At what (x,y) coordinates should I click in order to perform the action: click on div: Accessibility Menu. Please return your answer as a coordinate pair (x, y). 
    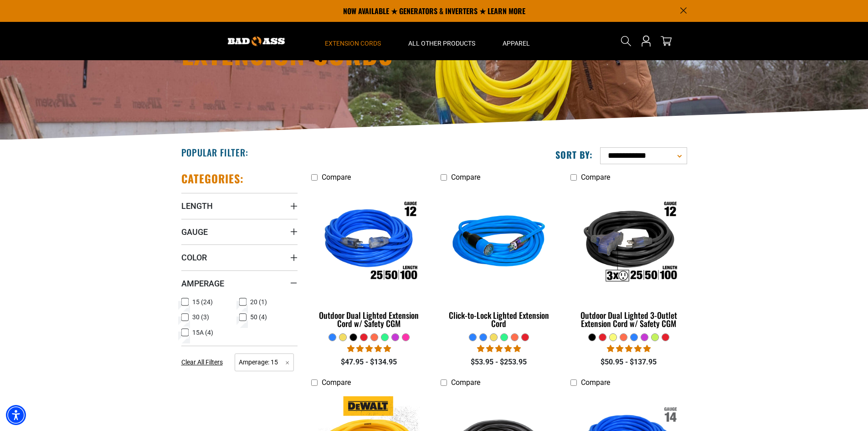
    Looking at the image, I should click on (16, 415).